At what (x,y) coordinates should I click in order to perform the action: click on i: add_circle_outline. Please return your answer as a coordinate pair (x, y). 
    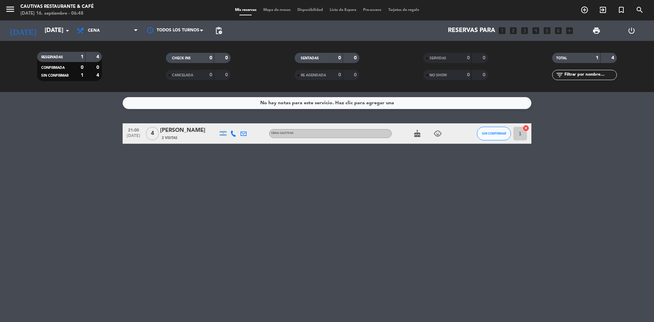
    Looking at the image, I should click on (584, 10).